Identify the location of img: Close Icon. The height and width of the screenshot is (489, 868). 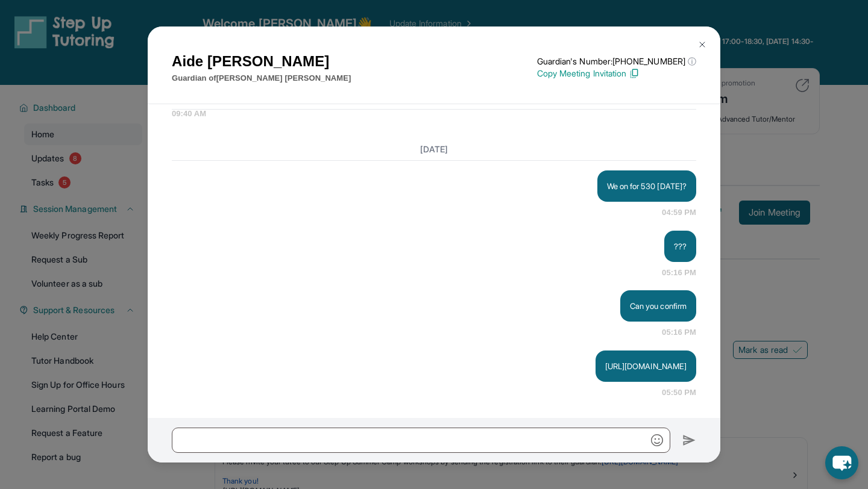
(702, 45).